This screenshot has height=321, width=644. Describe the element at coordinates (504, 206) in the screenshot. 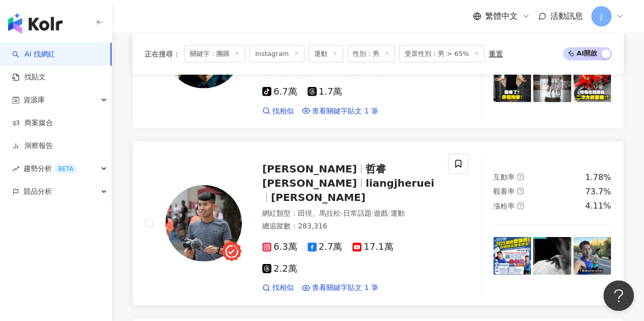

I see `span: 漲粉率` at that location.